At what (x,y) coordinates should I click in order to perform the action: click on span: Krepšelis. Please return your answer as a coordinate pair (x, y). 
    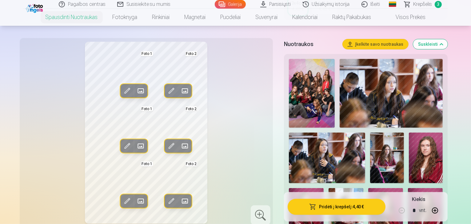
    Looking at the image, I should click on (422, 4).